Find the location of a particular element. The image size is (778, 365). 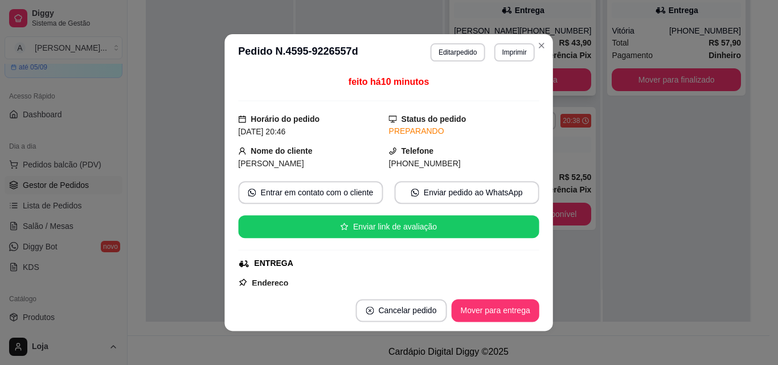

button: starEnviar link de avaliação is located at coordinates (389, 227).